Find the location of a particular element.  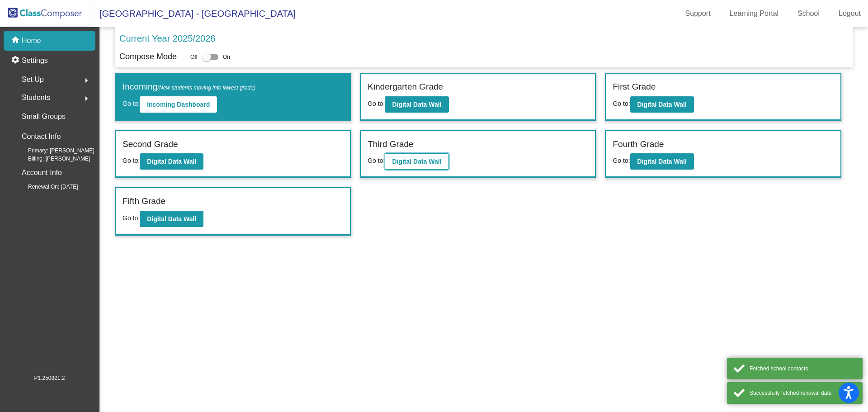

span: Students is located at coordinates (36, 98).